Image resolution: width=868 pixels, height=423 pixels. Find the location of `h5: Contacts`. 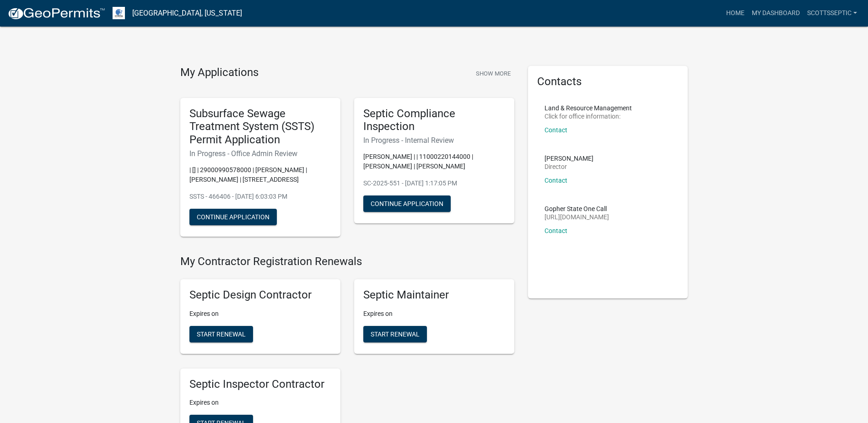

h5: Contacts is located at coordinates (608, 82).